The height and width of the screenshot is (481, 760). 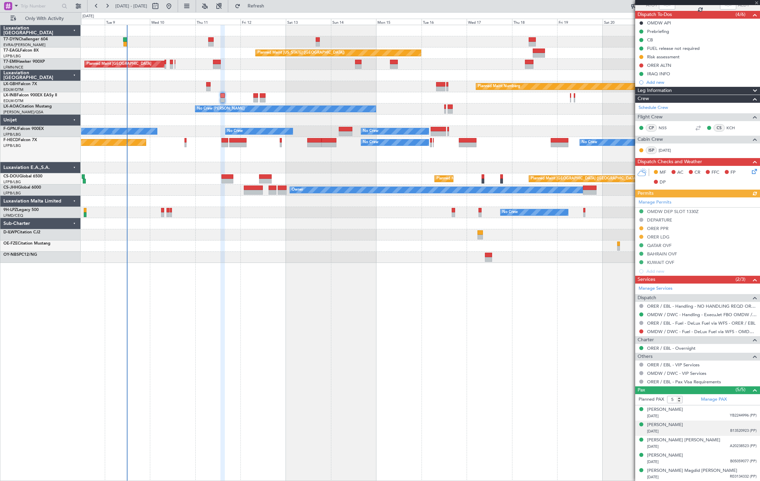 I want to click on span: FP, so click(x=733, y=173).